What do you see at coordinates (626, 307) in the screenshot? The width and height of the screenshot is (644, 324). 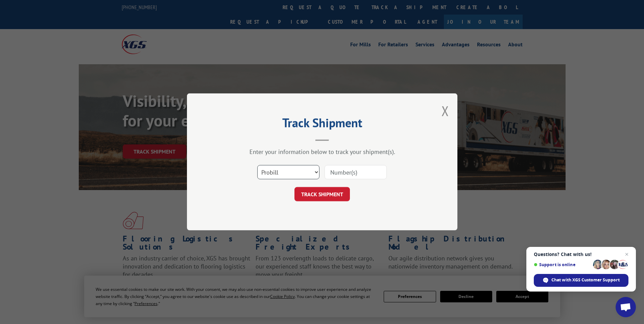 I see `div: Open chat` at bounding box center [626, 307].